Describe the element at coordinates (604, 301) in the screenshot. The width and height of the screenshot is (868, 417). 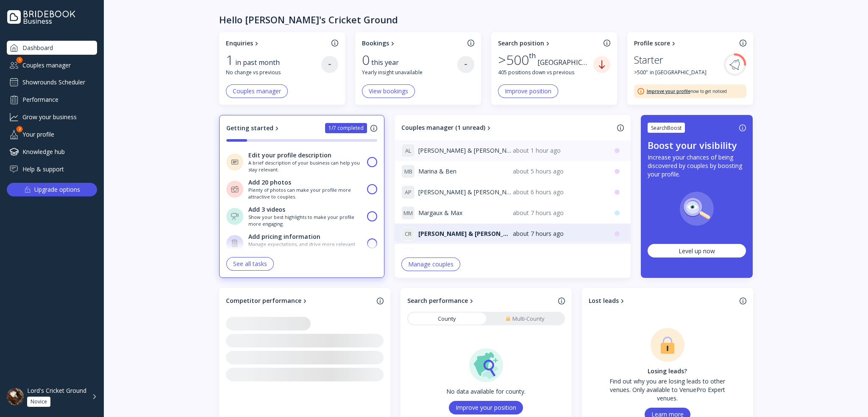
I see `div: Lost leads` at that location.